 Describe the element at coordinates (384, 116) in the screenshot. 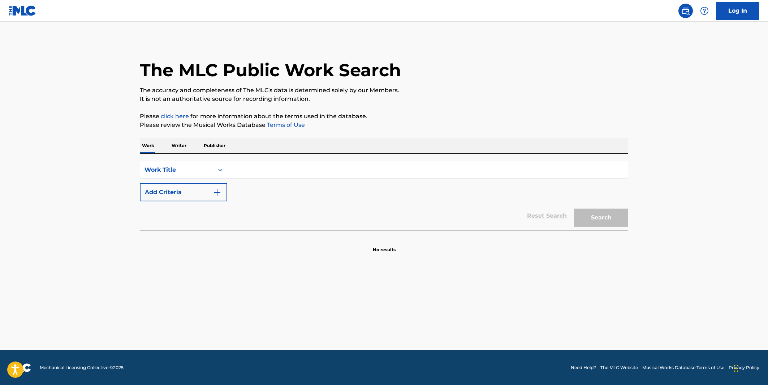

I see `p: Please for more information about the terms used in the database.` at that location.